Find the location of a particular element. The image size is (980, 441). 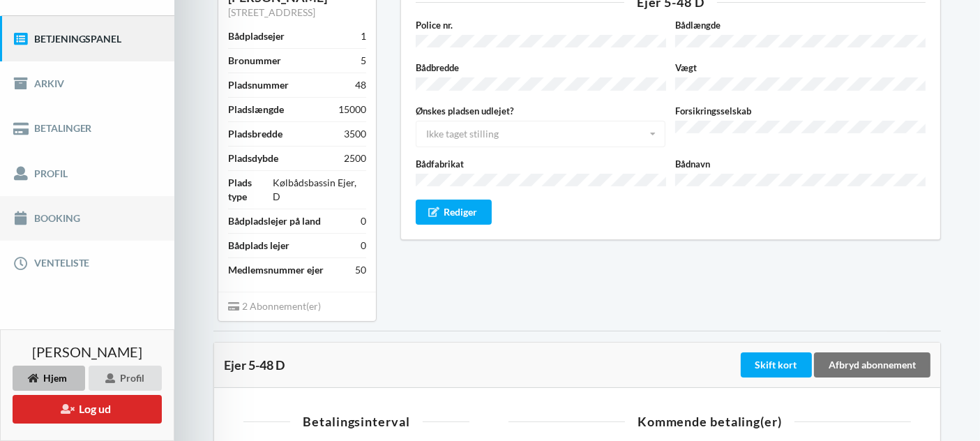

label: Police nr. is located at coordinates (541, 25).